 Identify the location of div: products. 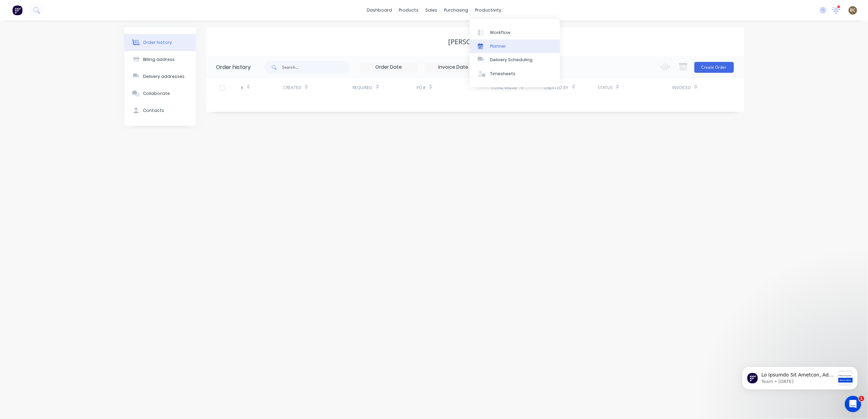
(409, 10).